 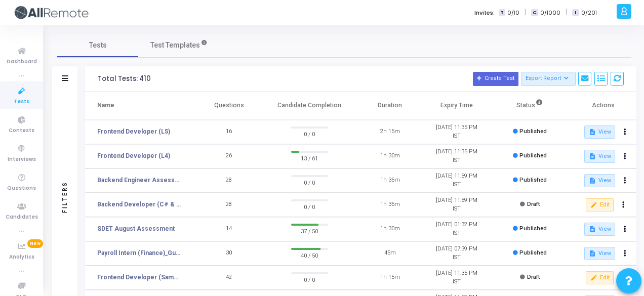 What do you see at coordinates (576, 13) in the screenshot?
I see `span: I` at bounding box center [576, 13].